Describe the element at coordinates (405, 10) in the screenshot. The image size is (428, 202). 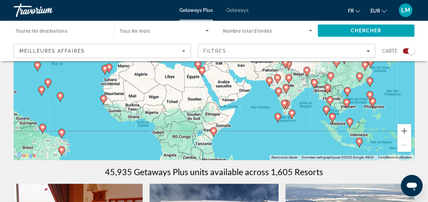
I see `span: LM` at that location.